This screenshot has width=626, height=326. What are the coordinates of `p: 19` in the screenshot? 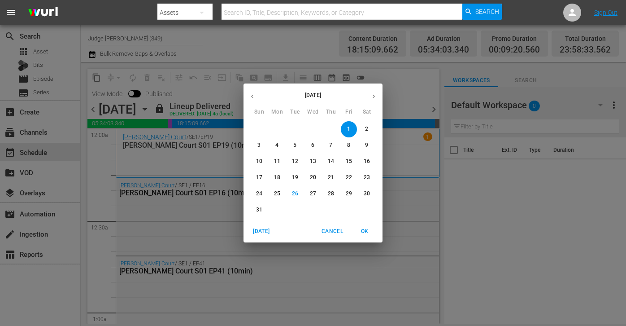 It's located at (295, 177).